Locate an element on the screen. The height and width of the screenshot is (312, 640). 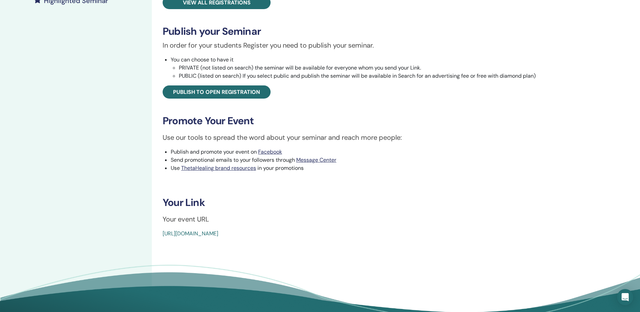
p: Use our tools to spread the word about your seminar and reach more people: is located at coordinates (365, 137).